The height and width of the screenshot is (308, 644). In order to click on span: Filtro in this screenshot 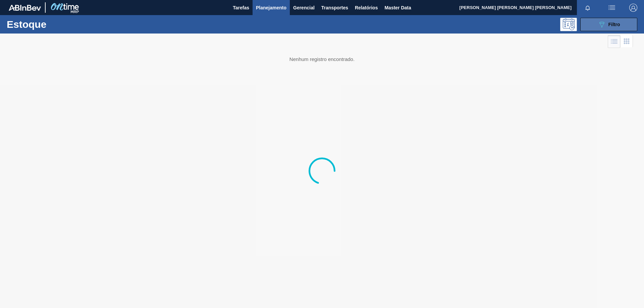, I will do `click(614, 25)`.